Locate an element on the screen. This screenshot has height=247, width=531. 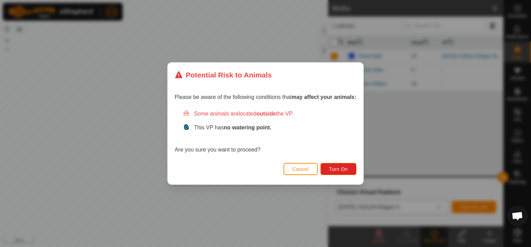
strong: may affect your animals: is located at coordinates (324, 97).